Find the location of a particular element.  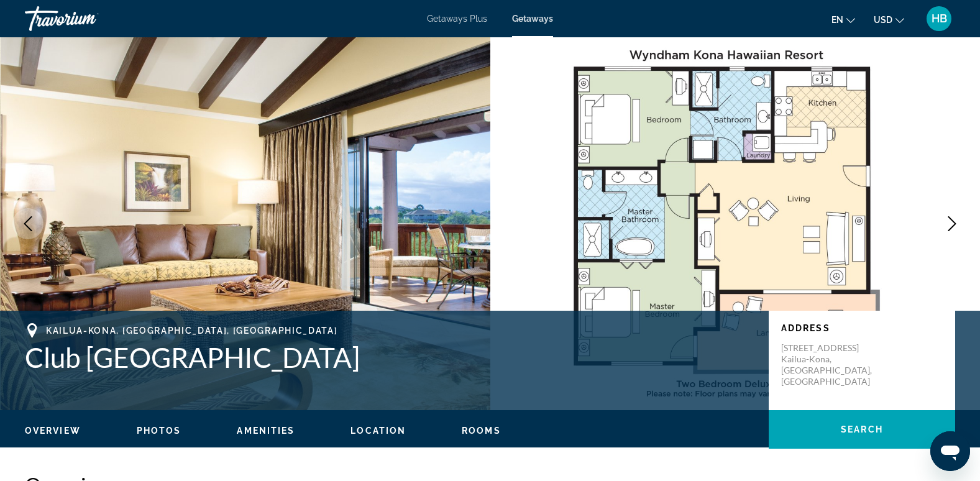

button: Overview is located at coordinates (53, 431).